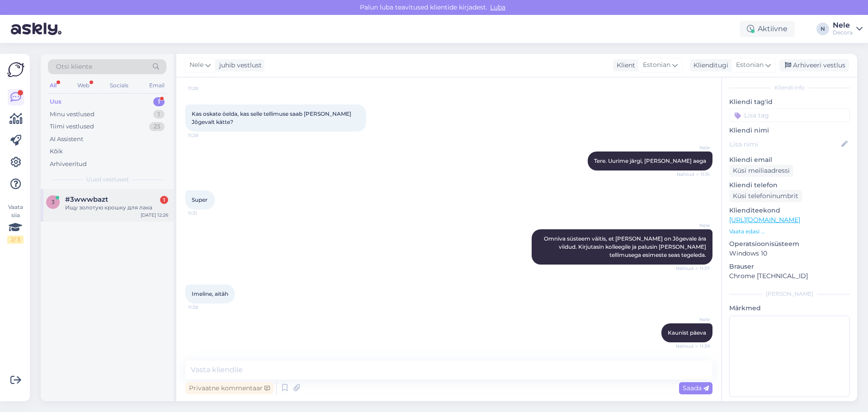 This screenshot has width=868, height=412. I want to click on input: Lisa tag, so click(789, 115).